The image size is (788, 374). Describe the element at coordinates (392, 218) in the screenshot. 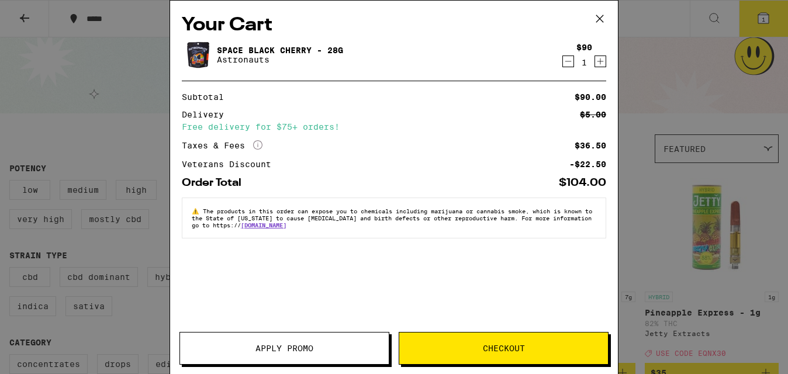

I see `span: The products in this order can expose you to chemicals including marijuana or cannabis smoke, whi...` at that location.